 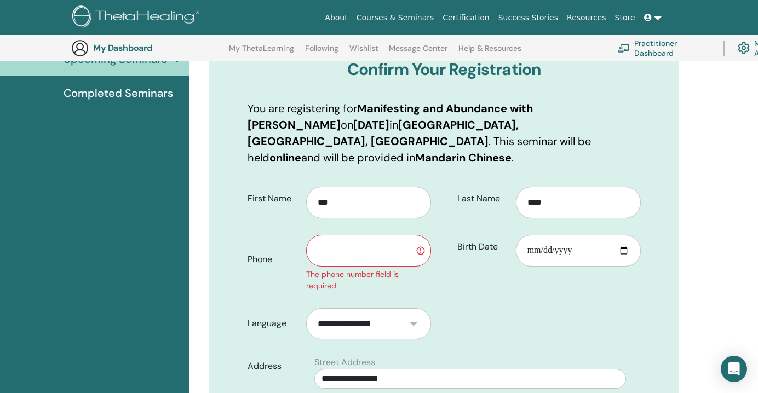 I want to click on a: Following, so click(x=322, y=53).